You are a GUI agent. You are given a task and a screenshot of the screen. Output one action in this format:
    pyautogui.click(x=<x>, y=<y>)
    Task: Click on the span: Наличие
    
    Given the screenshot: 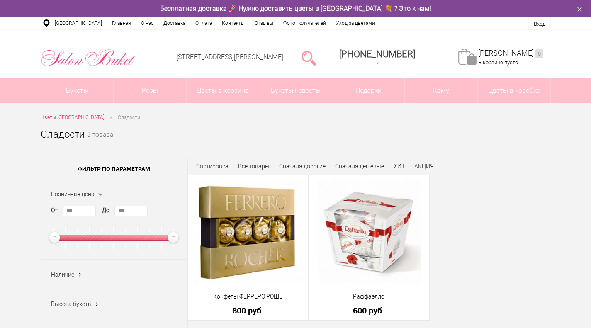 What is the action you would take?
    pyautogui.click(x=63, y=275)
    